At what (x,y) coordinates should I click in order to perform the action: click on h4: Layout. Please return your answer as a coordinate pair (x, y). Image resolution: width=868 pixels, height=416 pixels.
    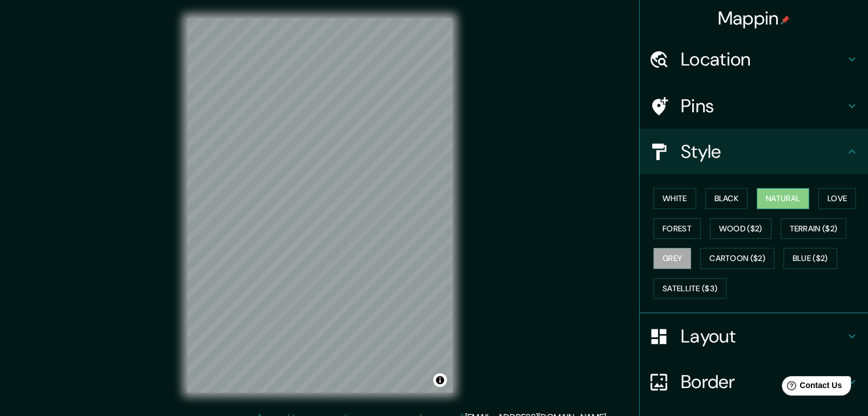
    Looking at the image, I should click on (763, 337).